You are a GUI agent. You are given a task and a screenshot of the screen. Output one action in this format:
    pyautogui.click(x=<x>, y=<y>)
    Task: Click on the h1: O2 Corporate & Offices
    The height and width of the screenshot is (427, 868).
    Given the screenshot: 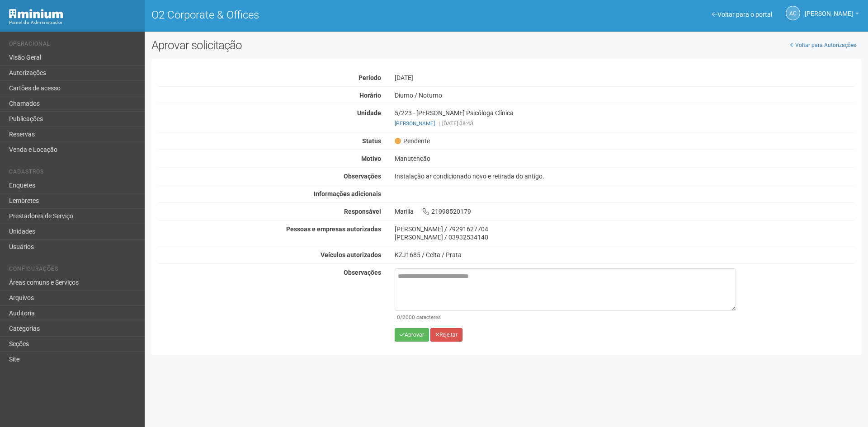 What is the action you would take?
    pyautogui.click(x=325, y=15)
    